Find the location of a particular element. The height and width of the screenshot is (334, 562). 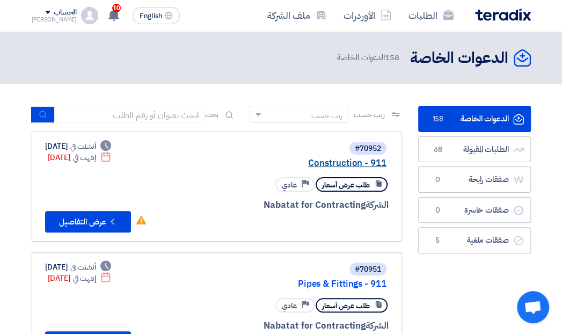

a: صفقات ملغية5 is located at coordinates (475, 240).